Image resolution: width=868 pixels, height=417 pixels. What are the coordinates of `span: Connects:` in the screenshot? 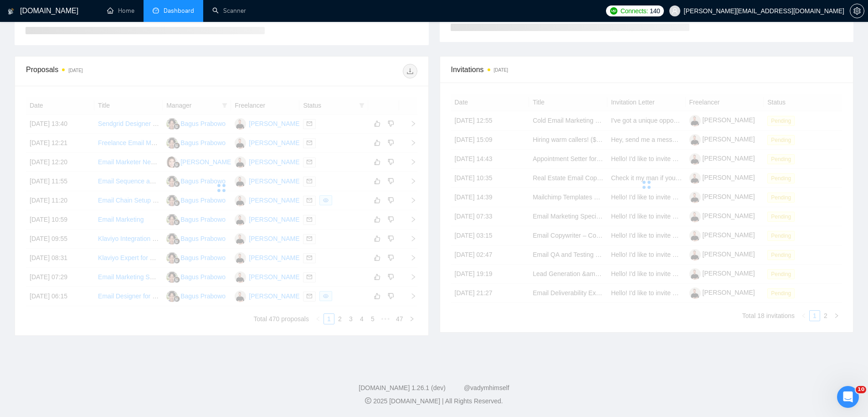 It's located at (634, 11).